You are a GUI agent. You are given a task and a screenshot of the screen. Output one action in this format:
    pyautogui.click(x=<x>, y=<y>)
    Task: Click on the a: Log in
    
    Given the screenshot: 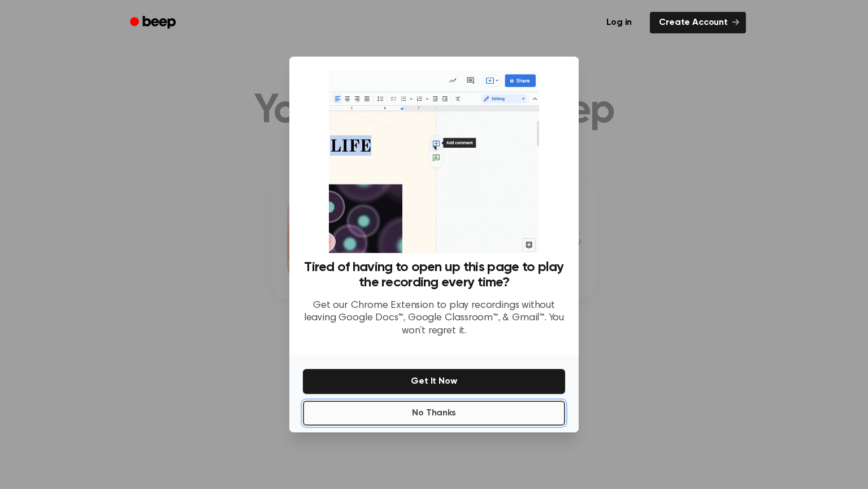 What is the action you would take?
    pyautogui.click(x=619, y=22)
    